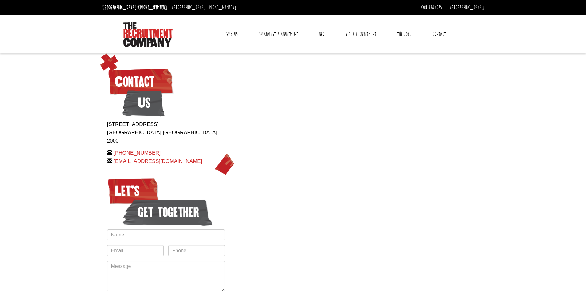 The width and height of the screenshot is (586, 291). I want to click on input: Email, so click(135, 251).